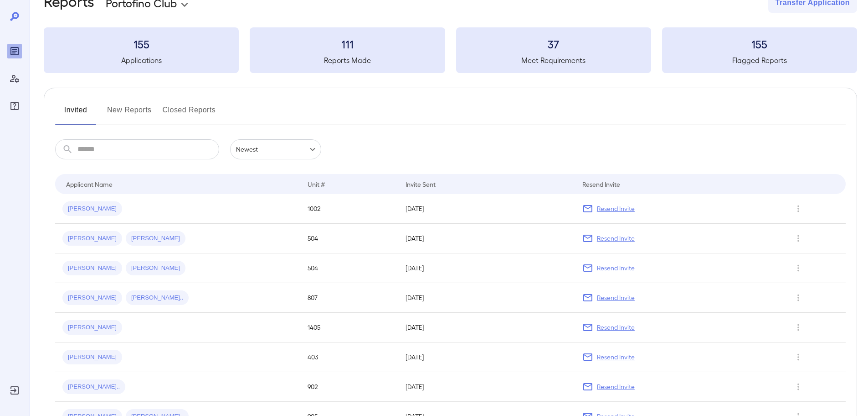 This screenshot has height=416, width=868. Describe the element at coordinates (451, 51) in the screenshot. I see `summary: 155Applications111Reports Made37Meet Requirements155Flagged Reports` at that location.